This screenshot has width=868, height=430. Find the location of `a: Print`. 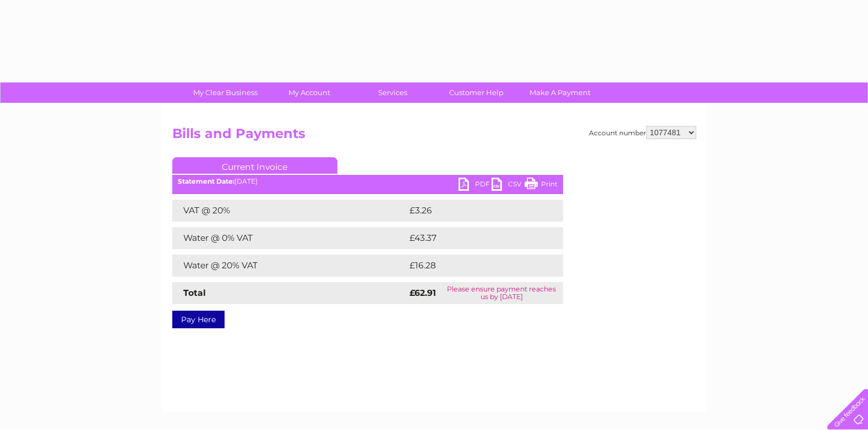

a: Print is located at coordinates (542, 185).